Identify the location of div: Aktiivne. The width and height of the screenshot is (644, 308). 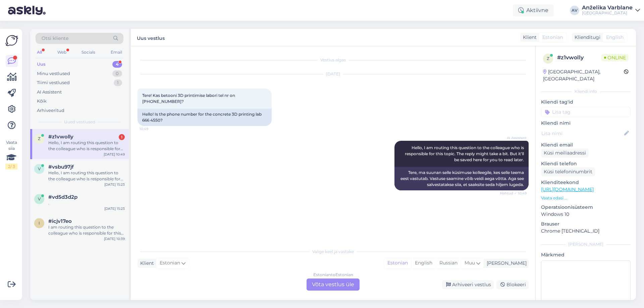
(534, 10).